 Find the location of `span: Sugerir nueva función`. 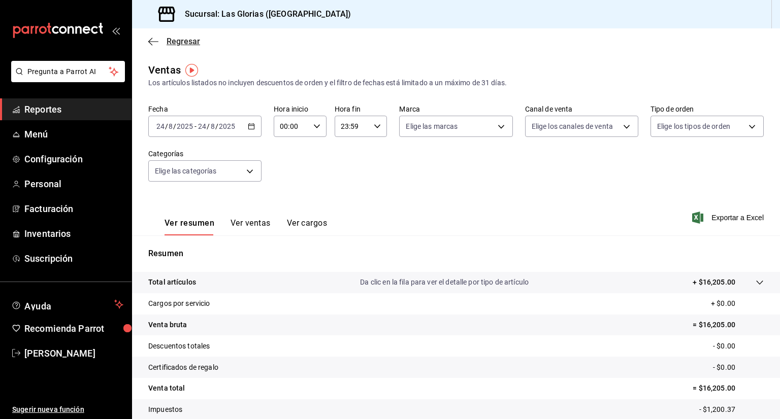

span: Sugerir nueva función is located at coordinates (68, 410).